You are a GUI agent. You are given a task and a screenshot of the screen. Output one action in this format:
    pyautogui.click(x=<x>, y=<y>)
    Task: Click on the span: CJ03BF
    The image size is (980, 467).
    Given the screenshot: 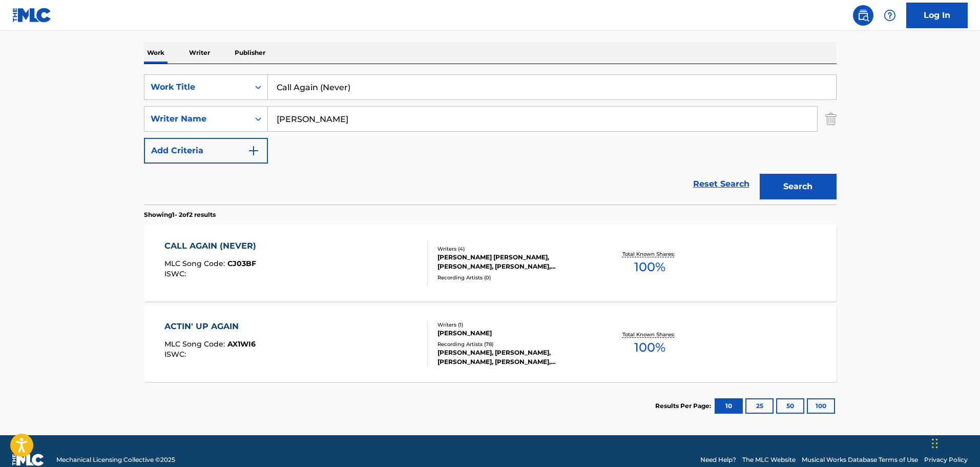 What is the action you would take?
    pyautogui.click(x=242, y=263)
    